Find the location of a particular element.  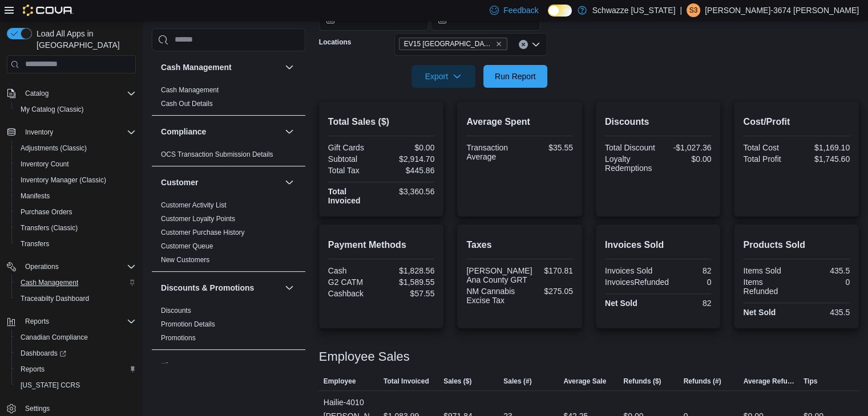

div: Subtotal is located at coordinates (353, 159).